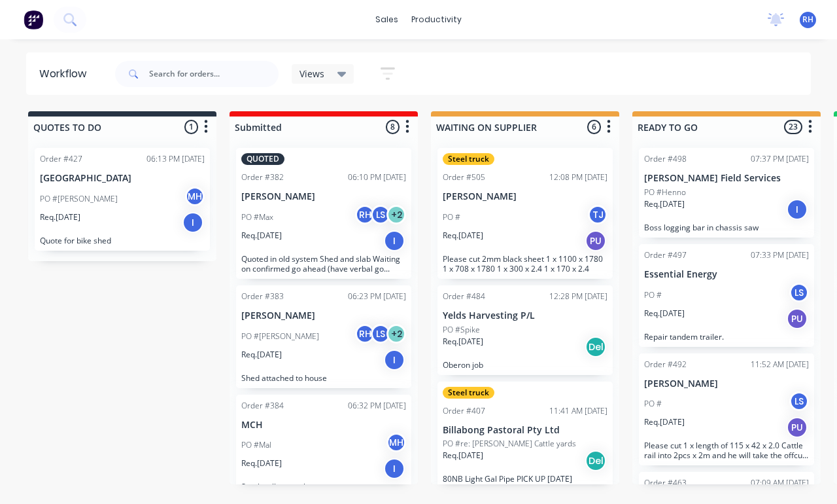 The height and width of the screenshot is (504, 837). Describe the element at coordinates (122, 240) in the screenshot. I see `p: Quote for bike shed` at that location.